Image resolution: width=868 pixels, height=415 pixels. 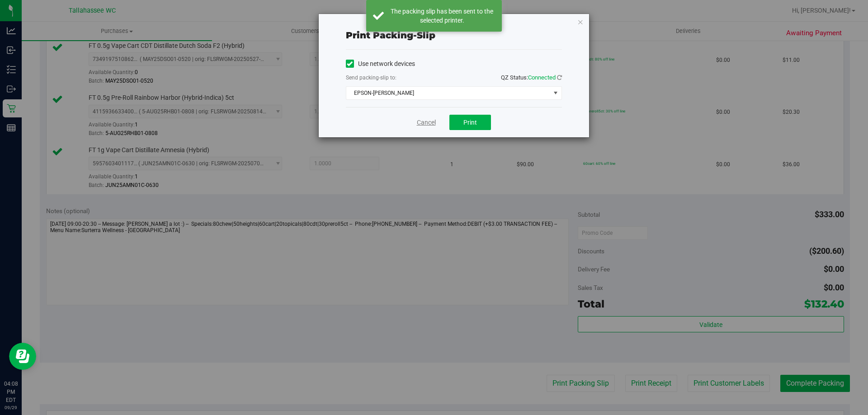 What do you see at coordinates (441, 16) in the screenshot?
I see `div: The packing slip has been sent to the selected printer.` at bounding box center [441, 16].